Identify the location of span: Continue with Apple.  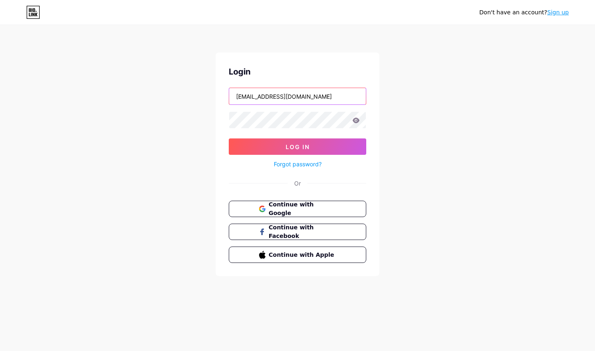
(303, 255).